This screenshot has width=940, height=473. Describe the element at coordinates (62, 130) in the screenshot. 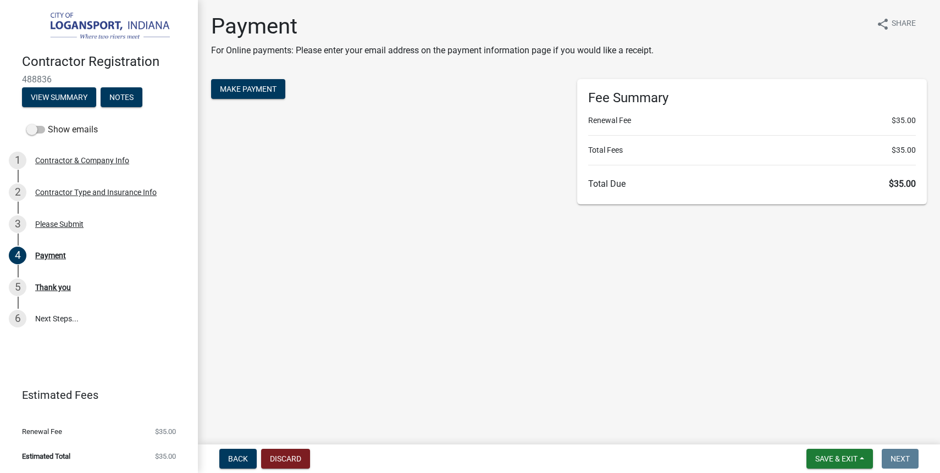

I see `label: Show emails` at that location.